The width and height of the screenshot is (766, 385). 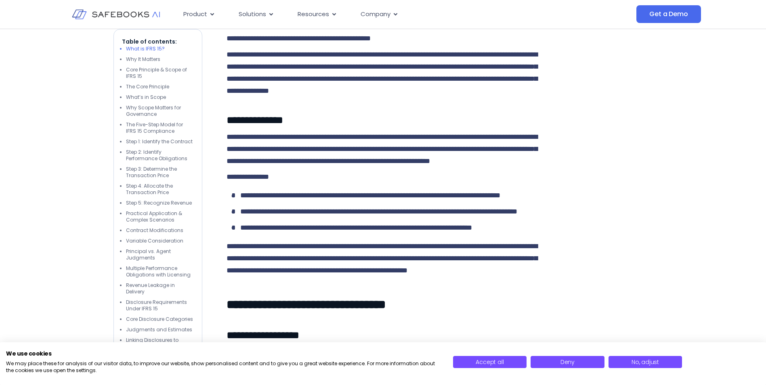 What do you see at coordinates (366, 14) in the screenshot?
I see `div: Menu Toggle` at bounding box center [366, 14].